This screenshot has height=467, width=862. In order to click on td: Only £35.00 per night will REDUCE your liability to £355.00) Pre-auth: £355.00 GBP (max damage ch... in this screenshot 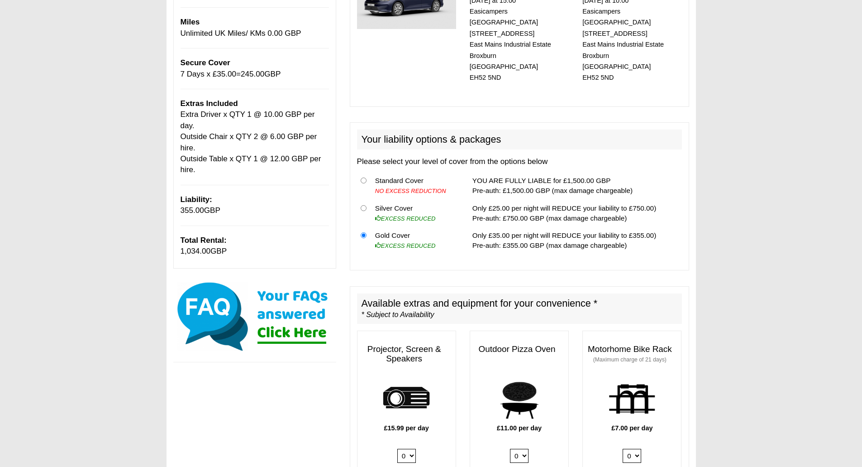, I will do `click(575, 240)`.